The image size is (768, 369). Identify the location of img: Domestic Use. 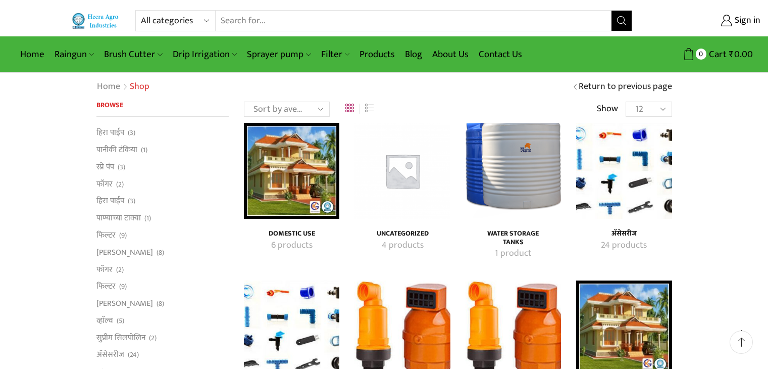
(291, 170).